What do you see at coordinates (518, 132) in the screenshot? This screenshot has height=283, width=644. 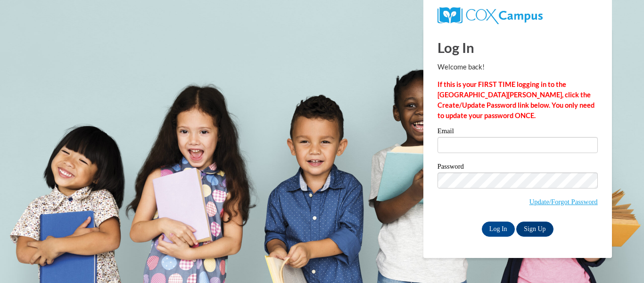 I see `label: Email` at bounding box center [518, 132].